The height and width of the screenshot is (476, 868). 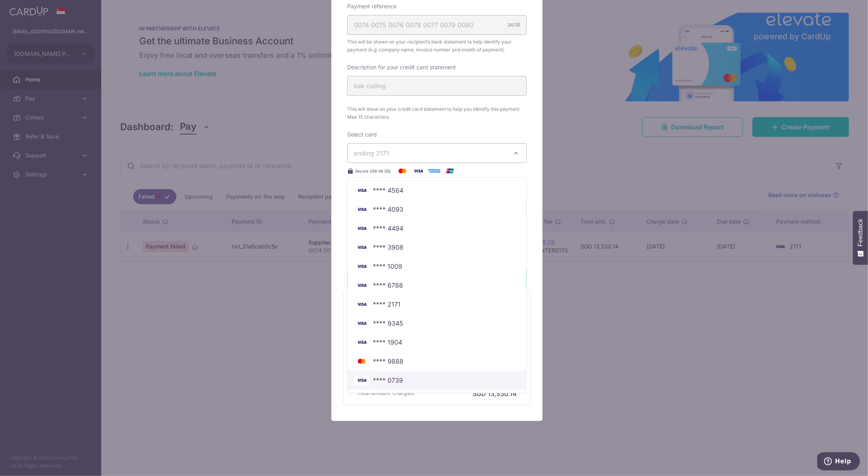 I want to click on img: Mastercard, so click(x=402, y=171).